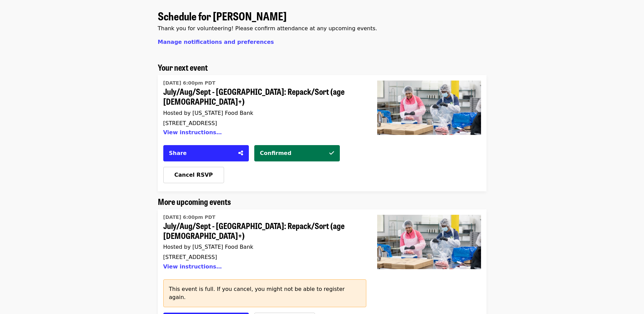 This screenshot has height=314, width=644. I want to click on span: Manage notifications and preferences, so click(216, 42).